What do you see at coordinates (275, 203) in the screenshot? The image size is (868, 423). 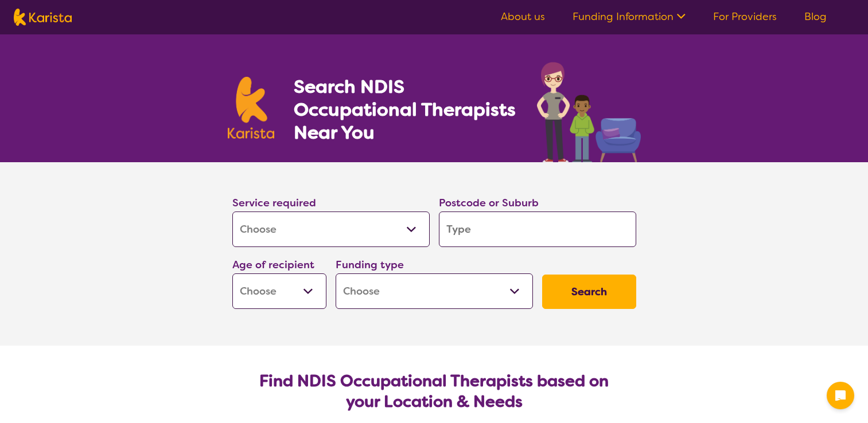 I see `label: Service required` at bounding box center [275, 203].